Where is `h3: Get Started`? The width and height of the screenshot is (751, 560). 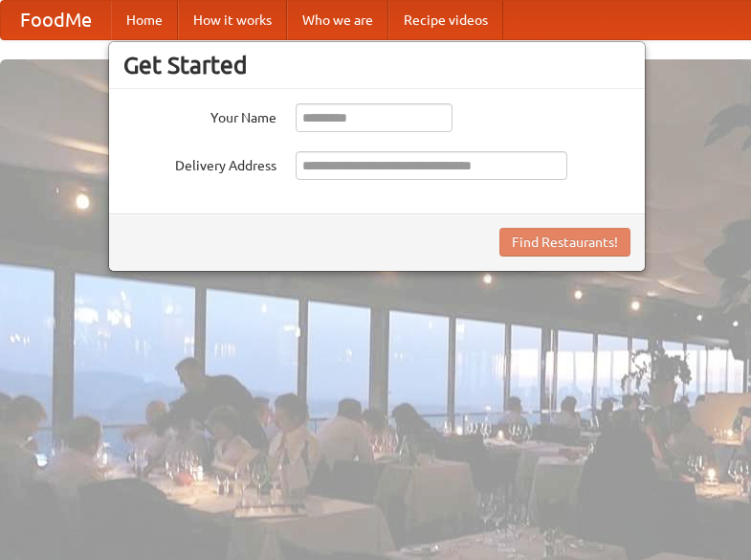 h3: Get Started is located at coordinates (376, 65).